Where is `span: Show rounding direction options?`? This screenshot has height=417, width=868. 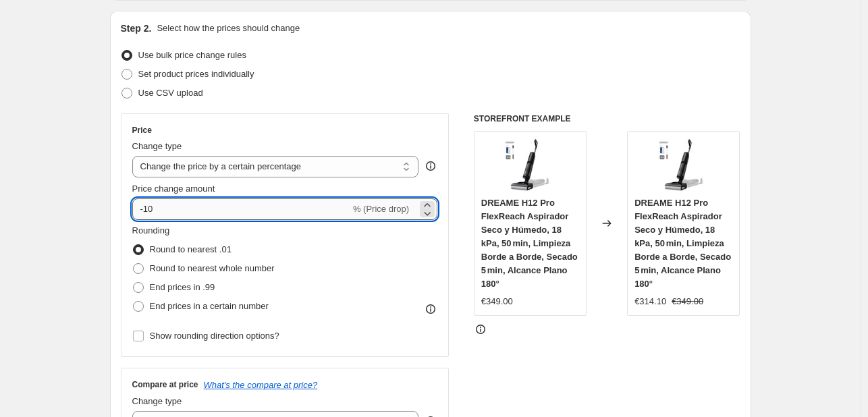 span: Show rounding direction options? is located at coordinates (214, 335).